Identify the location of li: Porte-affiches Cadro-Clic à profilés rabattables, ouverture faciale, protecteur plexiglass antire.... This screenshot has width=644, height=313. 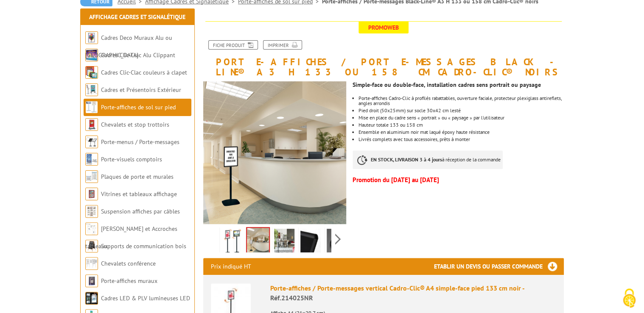
(461, 101).